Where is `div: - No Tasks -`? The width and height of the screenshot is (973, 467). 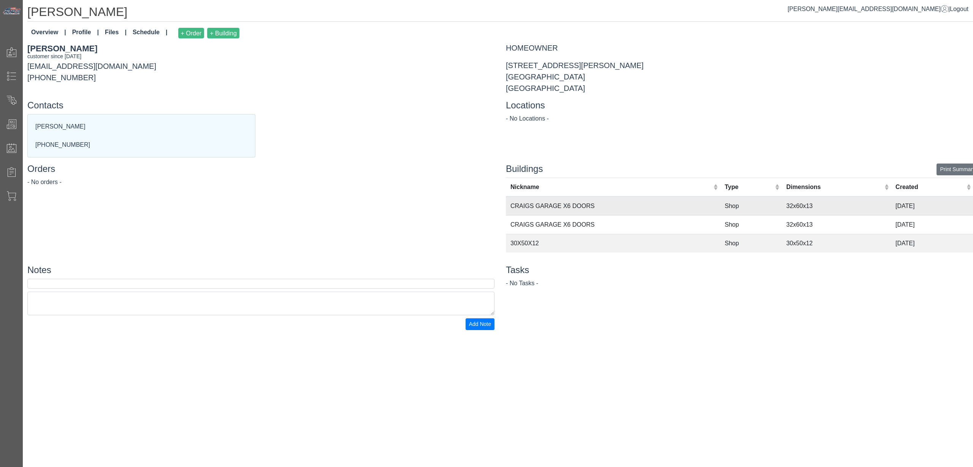
div: - No Tasks - is located at coordinates (739, 283).